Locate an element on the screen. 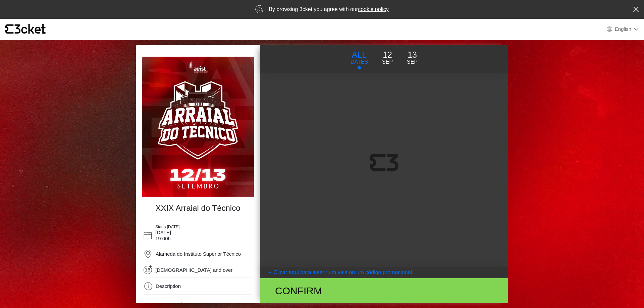  p: ALL is located at coordinates (359, 55).